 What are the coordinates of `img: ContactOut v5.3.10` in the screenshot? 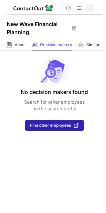 It's located at (33, 8).